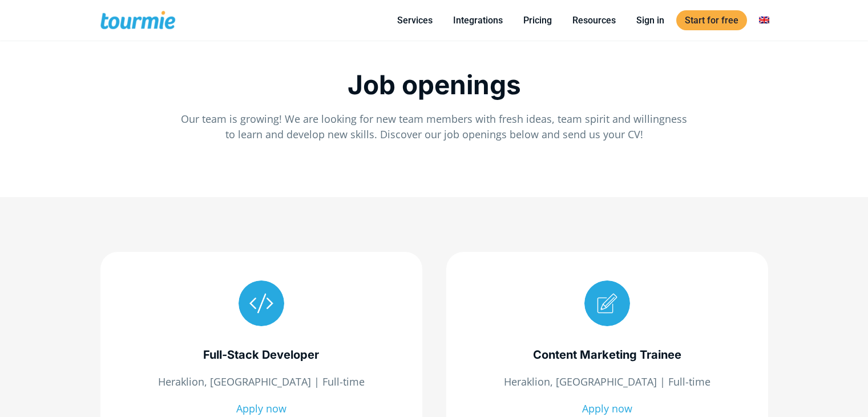 The width and height of the screenshot is (868, 417). Describe the element at coordinates (434, 84) in the screenshot. I see `span: Job openings` at that location.